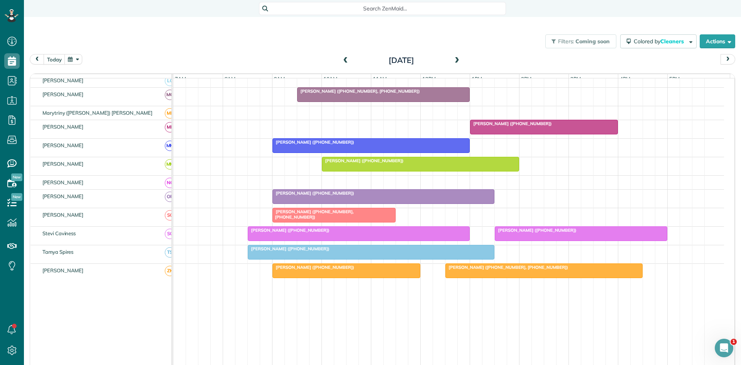 This screenshot has width=741, height=365. What do you see at coordinates (37, 59) in the screenshot?
I see `button: prev` at bounding box center [37, 59].